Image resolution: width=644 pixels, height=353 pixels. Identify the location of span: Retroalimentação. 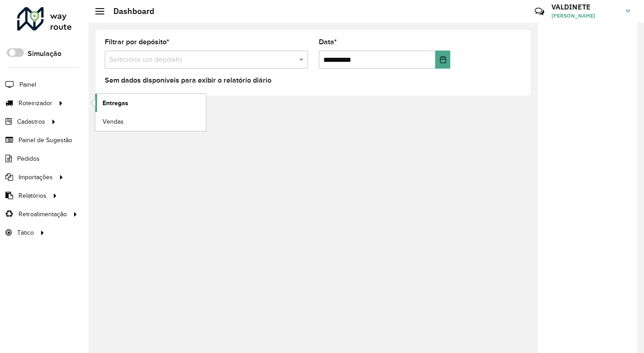
(43, 214).